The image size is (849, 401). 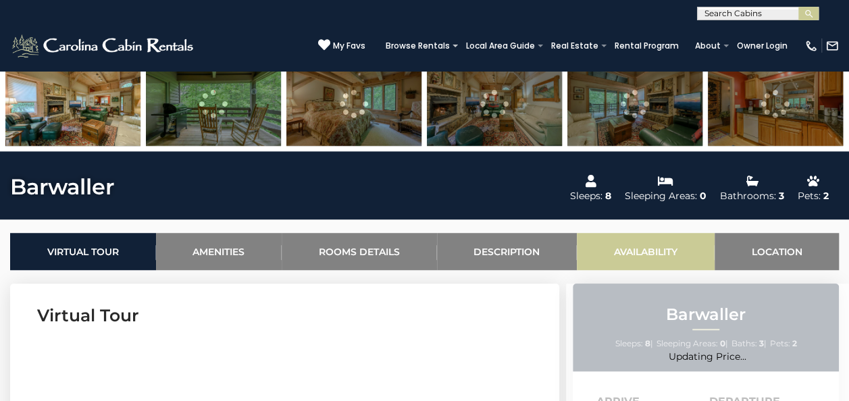 What do you see at coordinates (646, 251) in the screenshot?
I see `a: Availability` at bounding box center [646, 251].